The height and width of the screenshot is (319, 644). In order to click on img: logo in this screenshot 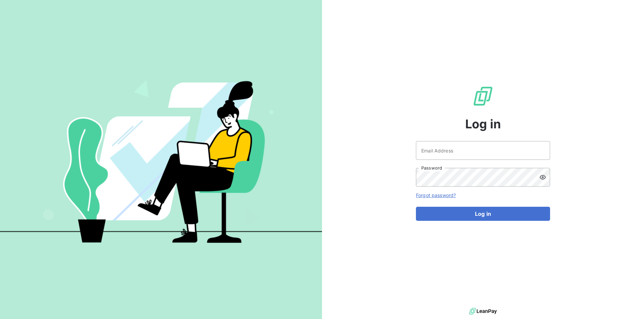, I will do `click(483, 311)`.